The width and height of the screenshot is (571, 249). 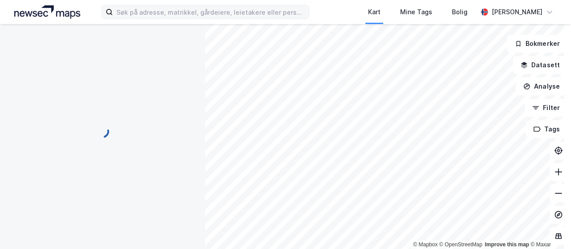 I want to click on div: Kart, so click(x=374, y=12).